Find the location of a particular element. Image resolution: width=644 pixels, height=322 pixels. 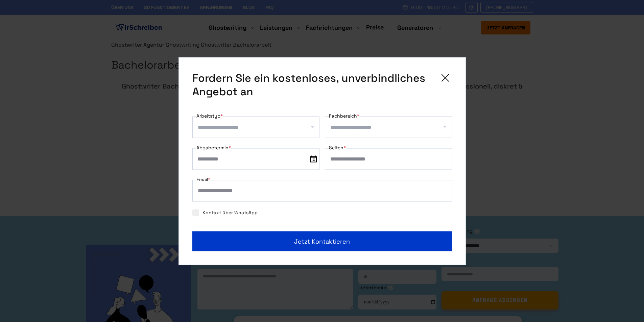

label: Seiten is located at coordinates (337, 147).